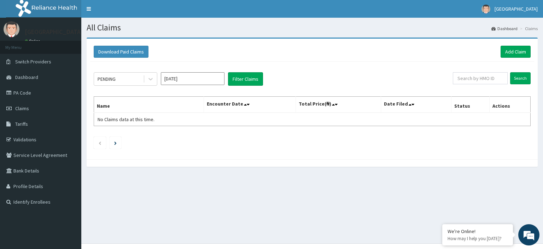 This screenshot has width=543, height=249. Describe the element at coordinates (312, 28) in the screenshot. I see `h1: All Claims` at that location.